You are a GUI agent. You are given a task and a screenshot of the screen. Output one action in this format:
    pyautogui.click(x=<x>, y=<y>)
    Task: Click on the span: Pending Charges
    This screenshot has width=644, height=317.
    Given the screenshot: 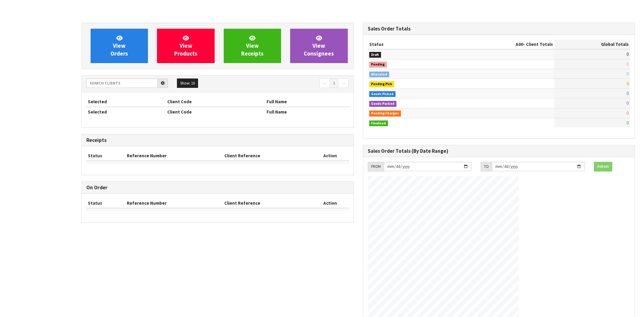 What is the action you would take?
    pyautogui.click(x=385, y=113)
    